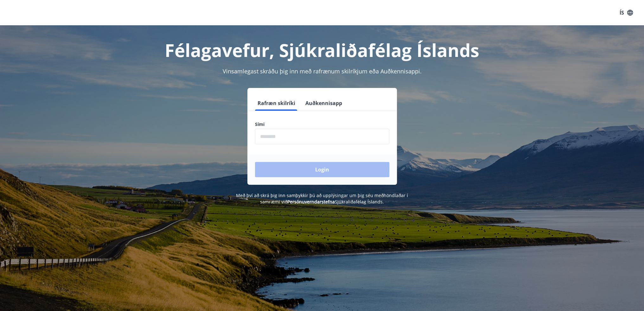  What do you see at coordinates (311, 201) in the screenshot?
I see `a: Persónuverndarstefna` at bounding box center [311, 201].